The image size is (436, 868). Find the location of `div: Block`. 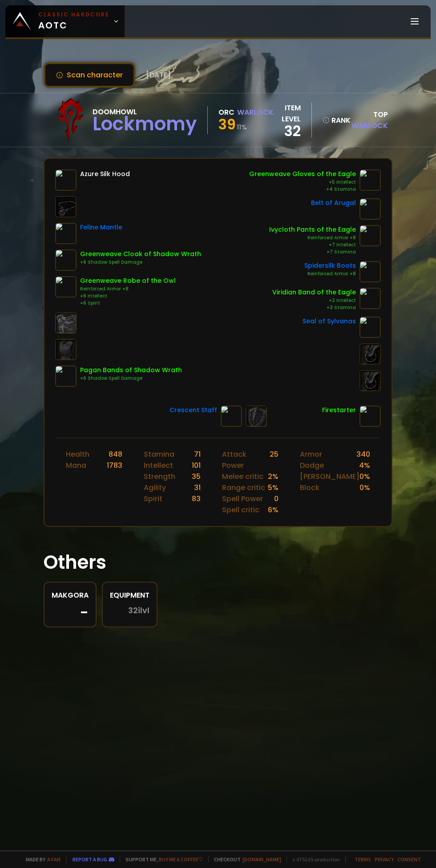

div: Block is located at coordinates (310, 487).